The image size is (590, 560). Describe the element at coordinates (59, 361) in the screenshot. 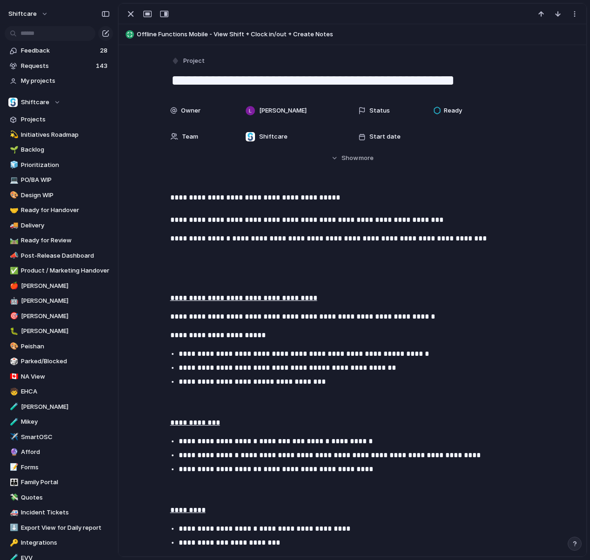

I see `div: 🎲Parked/Blocked` at that location.